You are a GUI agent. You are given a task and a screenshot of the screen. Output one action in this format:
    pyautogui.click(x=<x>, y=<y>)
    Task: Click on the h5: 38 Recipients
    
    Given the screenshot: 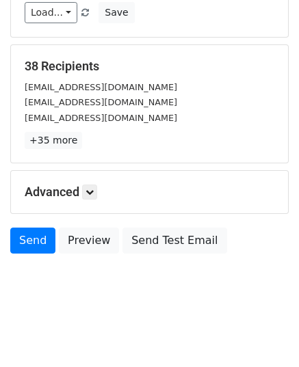 What is the action you would take?
    pyautogui.click(x=149, y=66)
    